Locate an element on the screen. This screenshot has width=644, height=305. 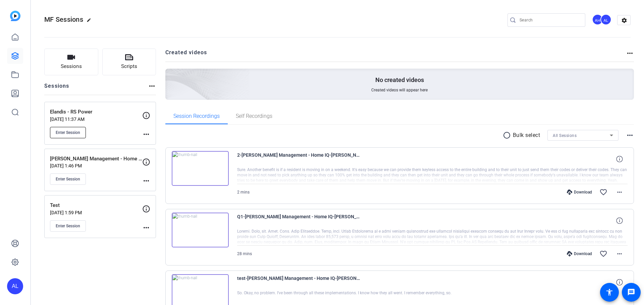
input: Search is located at coordinates (550, 20).